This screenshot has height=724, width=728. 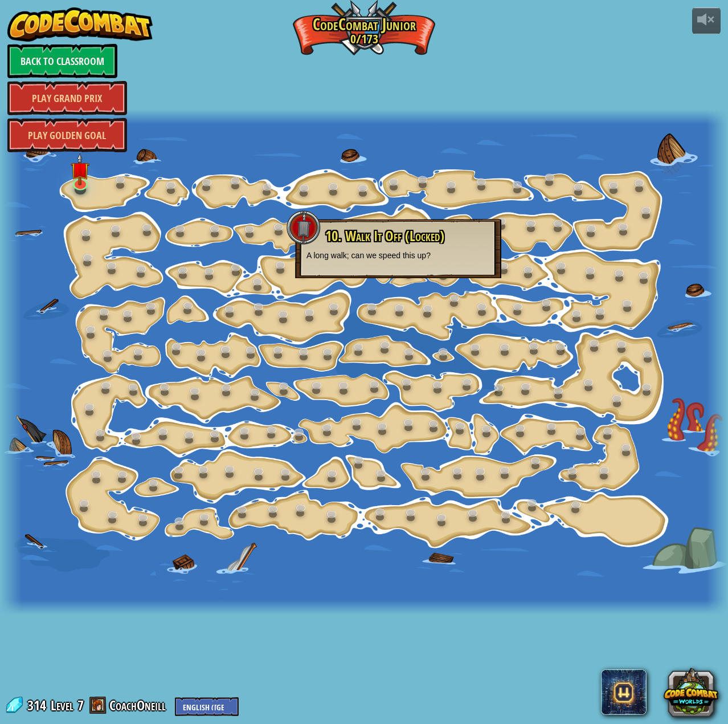 I want to click on span: Level, so click(x=62, y=705).